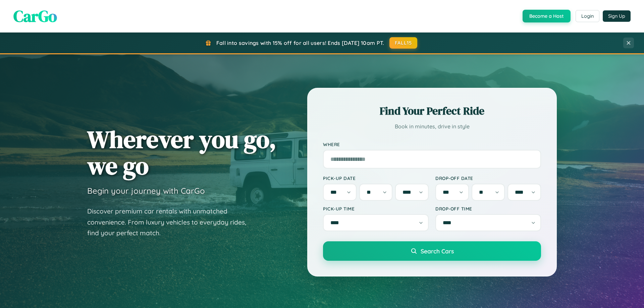 This screenshot has width=644, height=308. What do you see at coordinates (488, 208) in the screenshot?
I see `label: Drop-off Time` at bounding box center [488, 208].